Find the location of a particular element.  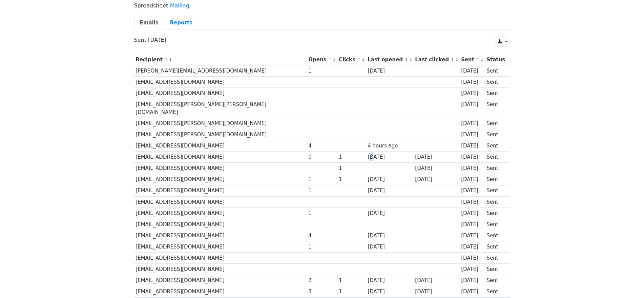

div: 2 is located at coordinates (322, 280).